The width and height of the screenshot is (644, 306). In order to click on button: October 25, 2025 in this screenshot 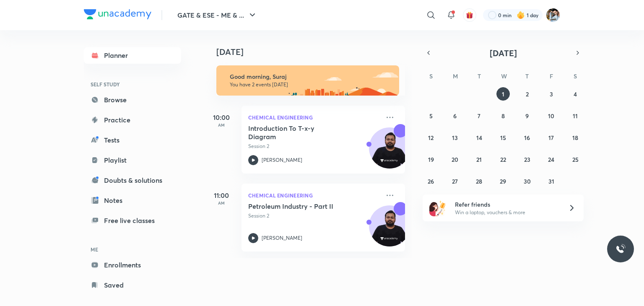, I will do `click(575, 159)`.